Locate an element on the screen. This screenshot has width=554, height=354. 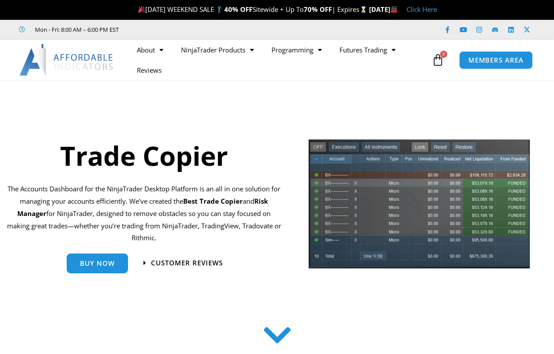
a: MEMBERS AREA is located at coordinates (496, 60).